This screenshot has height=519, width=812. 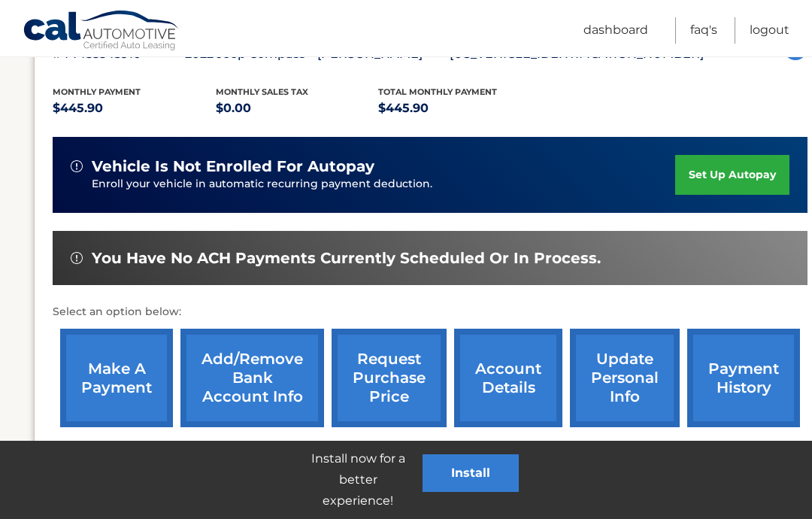 What do you see at coordinates (704, 30) in the screenshot?
I see `a: FAQ's` at bounding box center [704, 30].